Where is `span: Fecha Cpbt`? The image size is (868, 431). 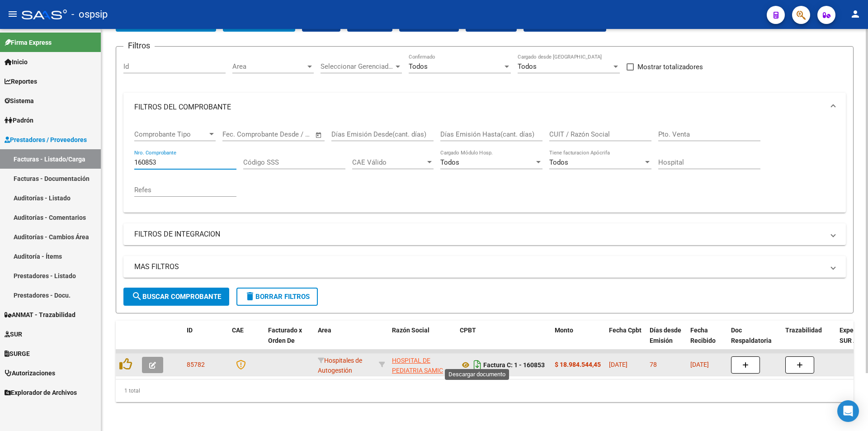
span: Fecha Cpbt is located at coordinates (625, 330).